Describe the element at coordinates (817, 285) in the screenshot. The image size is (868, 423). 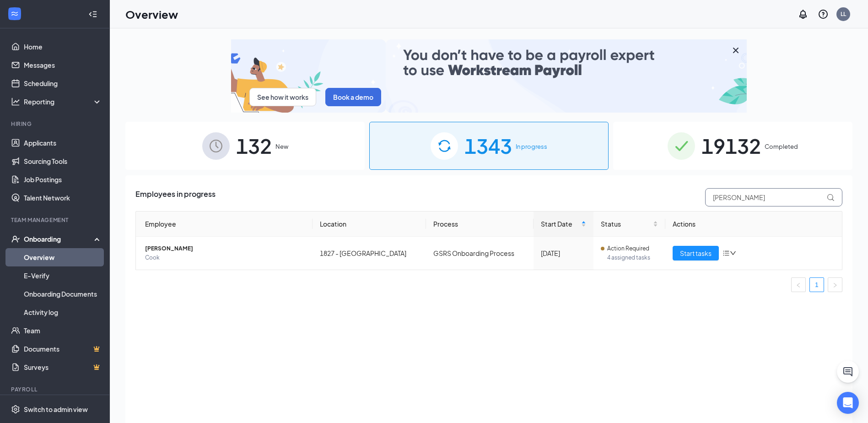
I see `a: 1` at that location.